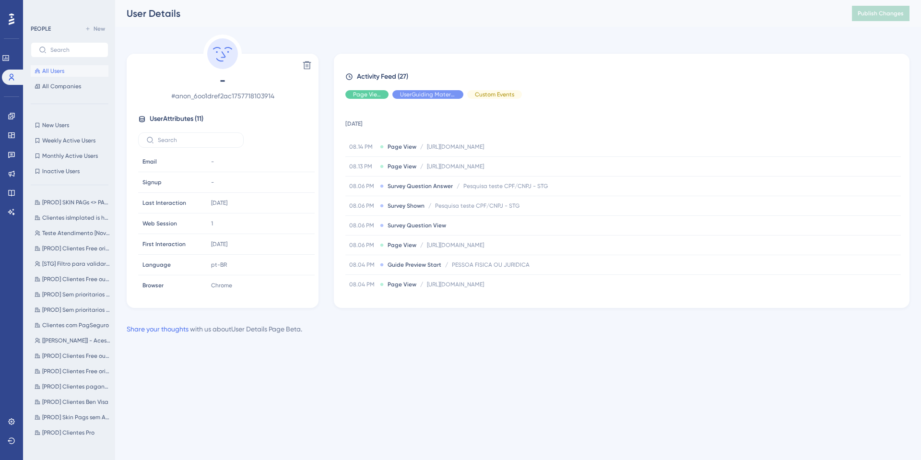  Describe the element at coordinates (72, 218) in the screenshot. I see `button: Clientes isImplated is has any value` at that location.